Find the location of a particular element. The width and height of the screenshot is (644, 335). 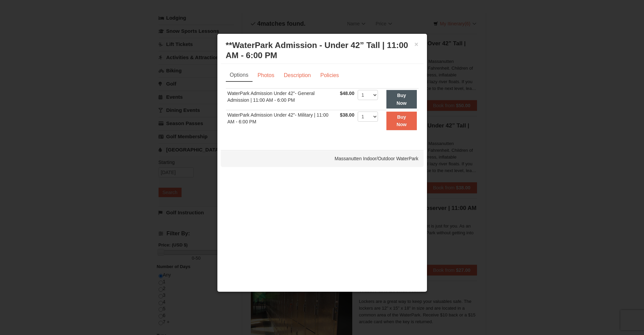

span: $38.00 is located at coordinates (347, 115).